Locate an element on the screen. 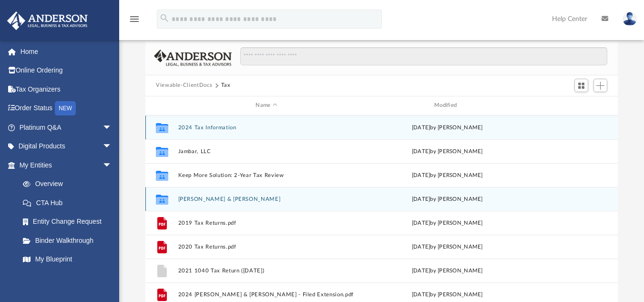 This screenshot has height=302, width=644. i: menu is located at coordinates (134, 19).